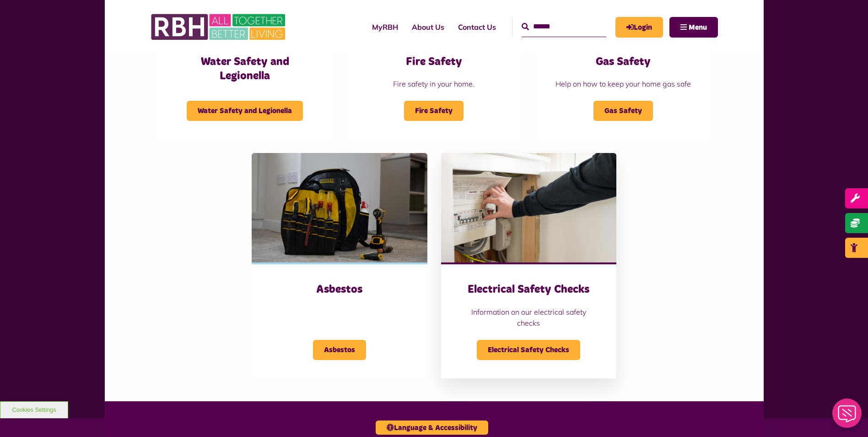 Image resolution: width=868 pixels, height=437 pixels. What do you see at coordinates (340, 350) in the screenshot?
I see `span: Asbestos` at bounding box center [340, 350].